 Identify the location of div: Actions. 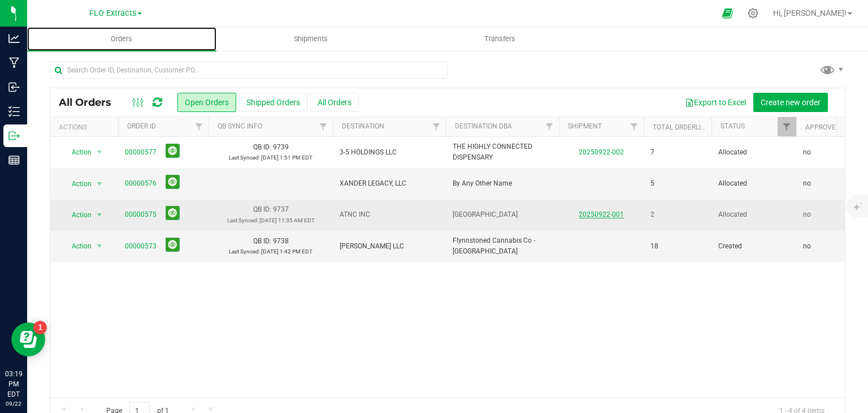
(86, 127).